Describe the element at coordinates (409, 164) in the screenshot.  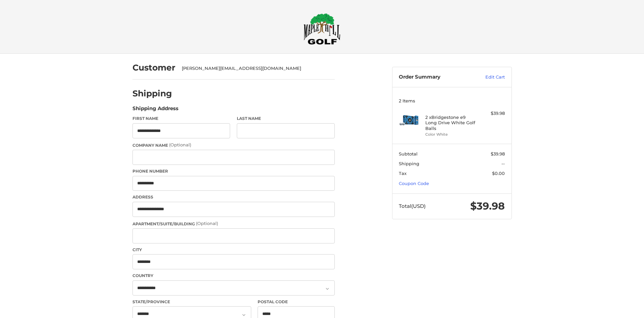
I see `span: Shipping` at that location.